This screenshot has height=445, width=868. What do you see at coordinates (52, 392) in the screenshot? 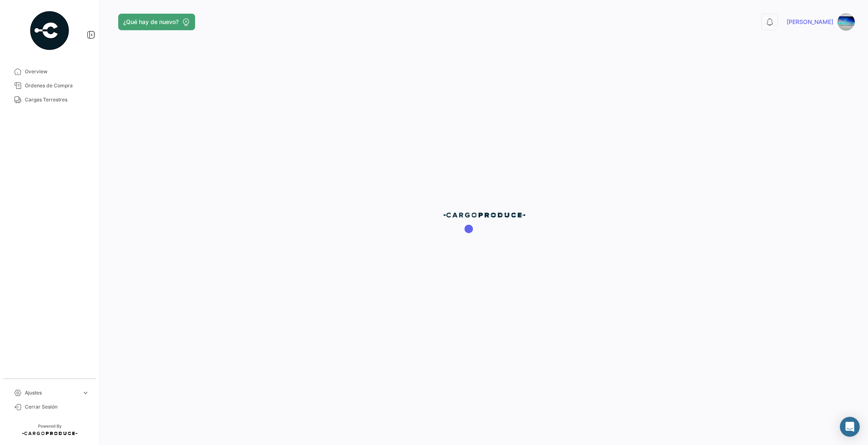
I see `span: Ajustes` at bounding box center [52, 392].